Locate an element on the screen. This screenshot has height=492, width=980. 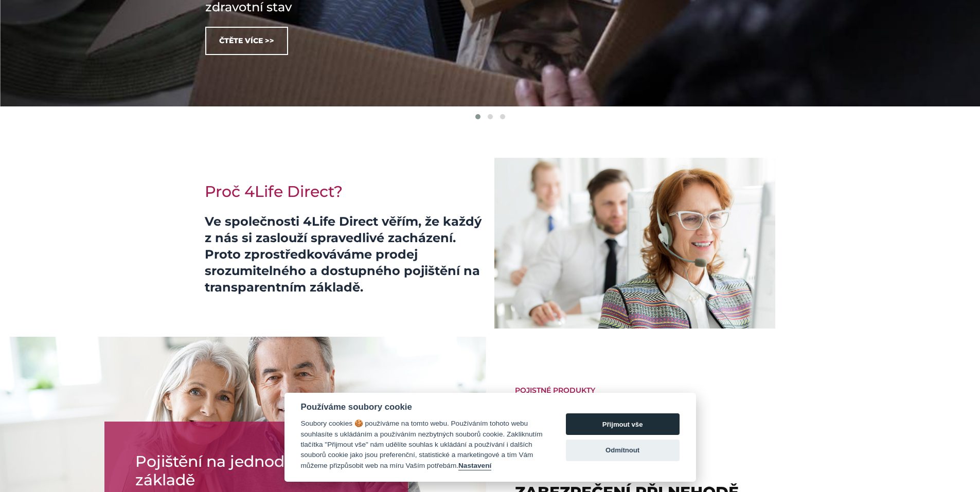
button: Nastavení is located at coordinates (475, 466).